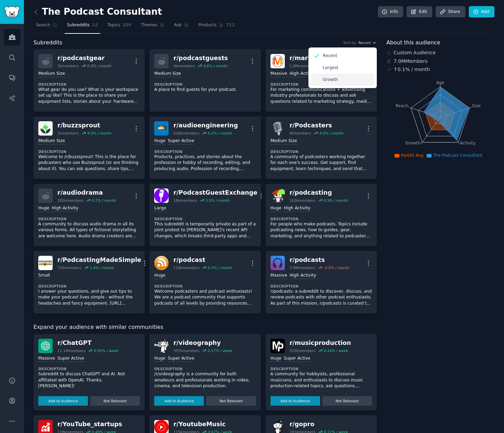 This screenshot has height=433, width=504. I want to click on span: Topics, so click(114, 25).